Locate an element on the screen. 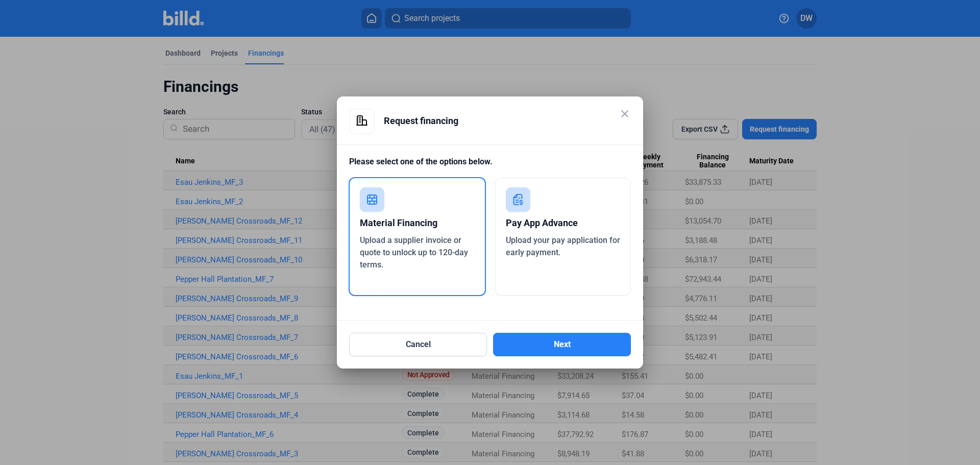 The width and height of the screenshot is (980, 465). div: Please select one of the options below. is located at coordinates (490, 167).